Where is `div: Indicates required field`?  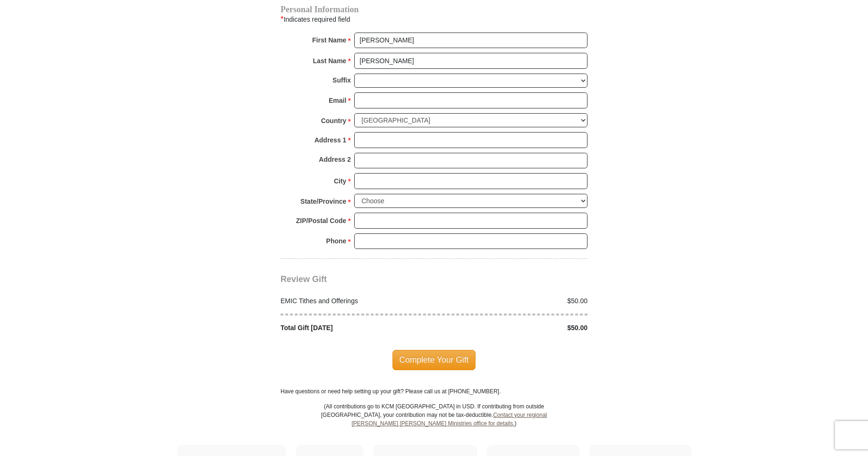
div: Indicates required field is located at coordinates (434, 19).